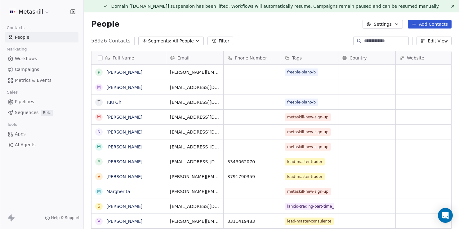  I want to click on span: Pipelines, so click(24, 102).